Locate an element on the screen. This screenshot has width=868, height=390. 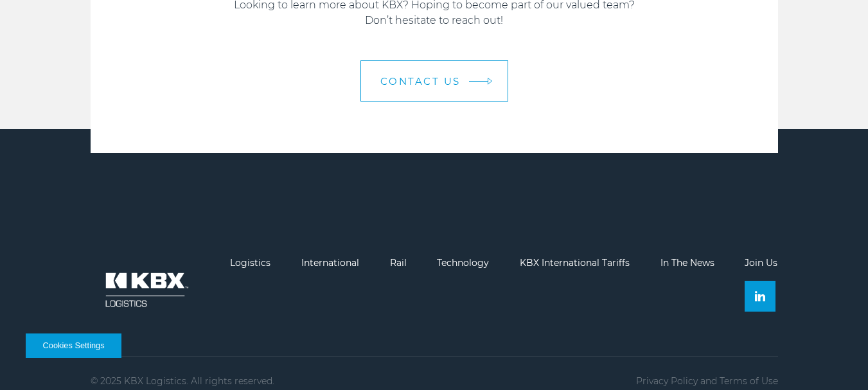
a: Join Us is located at coordinates (760, 263).